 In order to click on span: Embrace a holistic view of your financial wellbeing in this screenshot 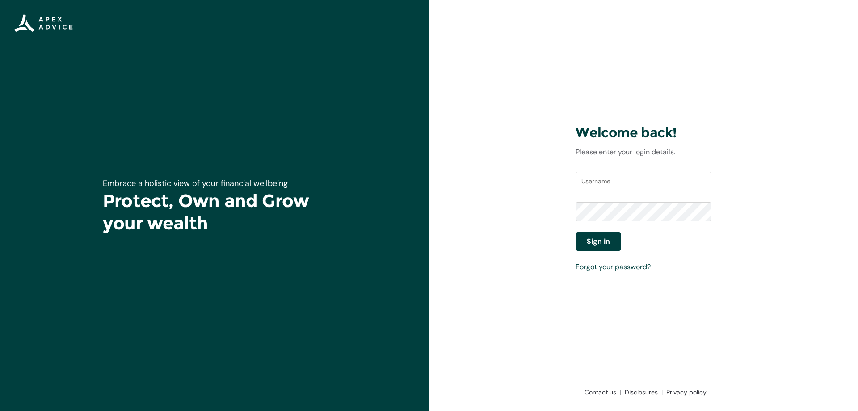, I will do `click(195, 183)`.